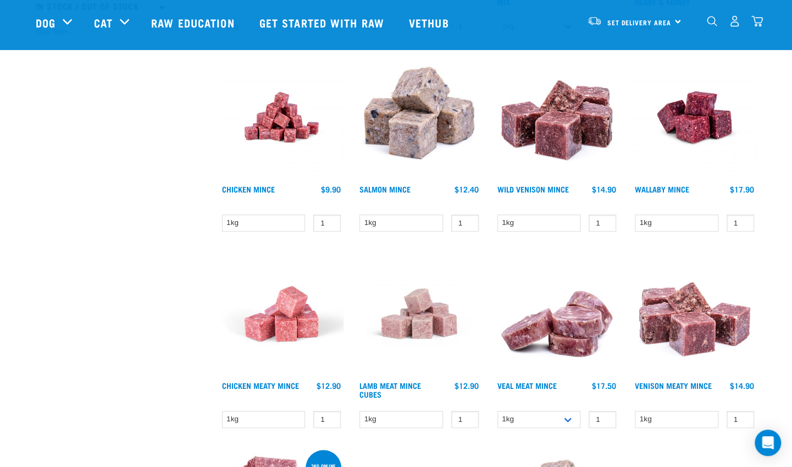 Image resolution: width=792 pixels, height=467 pixels. Describe the element at coordinates (694, 313) in the screenshot. I see `img: 1117 Venison Meat Mince 01` at that location.